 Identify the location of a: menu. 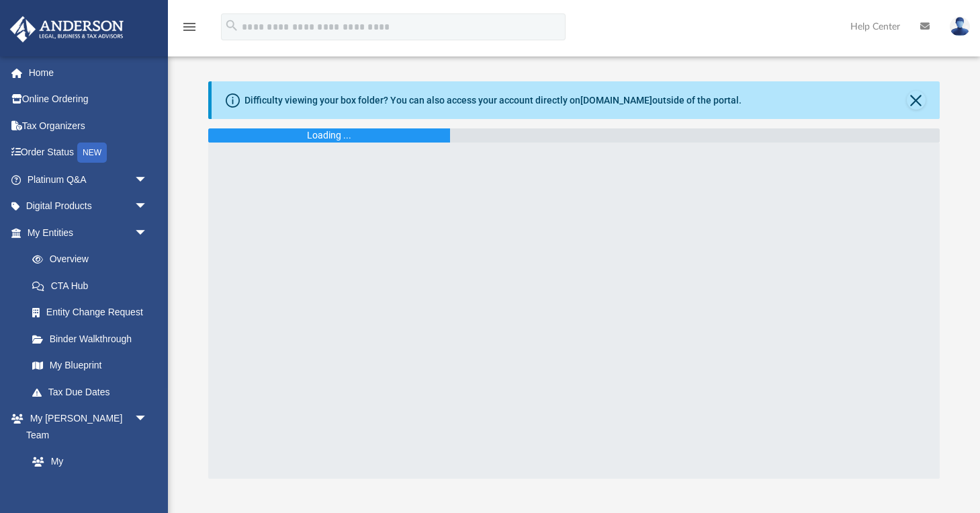
(189, 31).